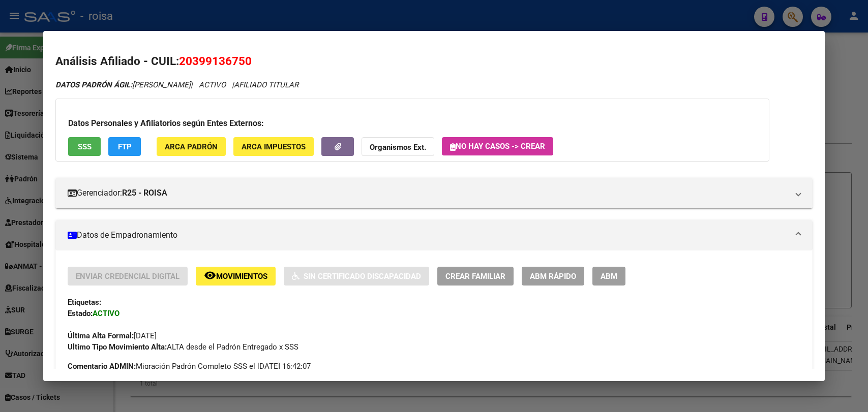  I want to click on mat-expansion-panel-header: Datos de Empadronamiento, so click(434, 235).